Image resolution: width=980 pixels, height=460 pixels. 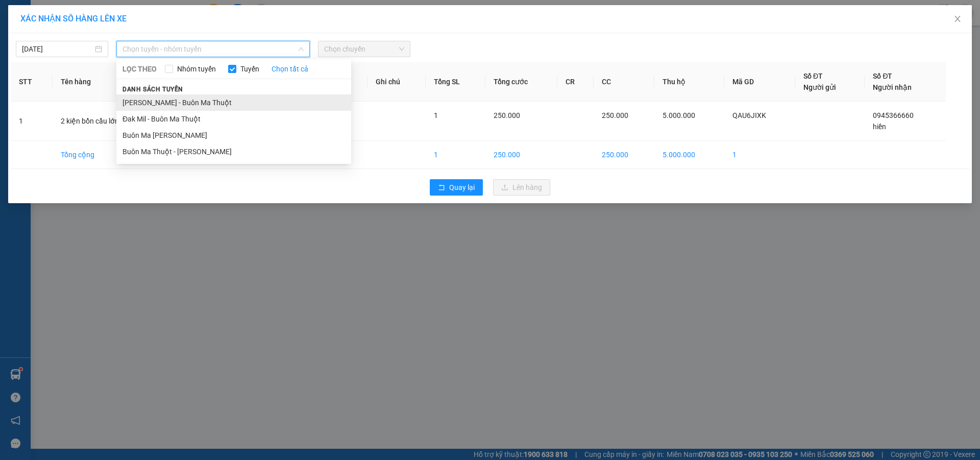 What do you see at coordinates (213, 49) in the screenshot?
I see `span: Chọn tuyến - nhóm tuyến` at bounding box center [213, 49].